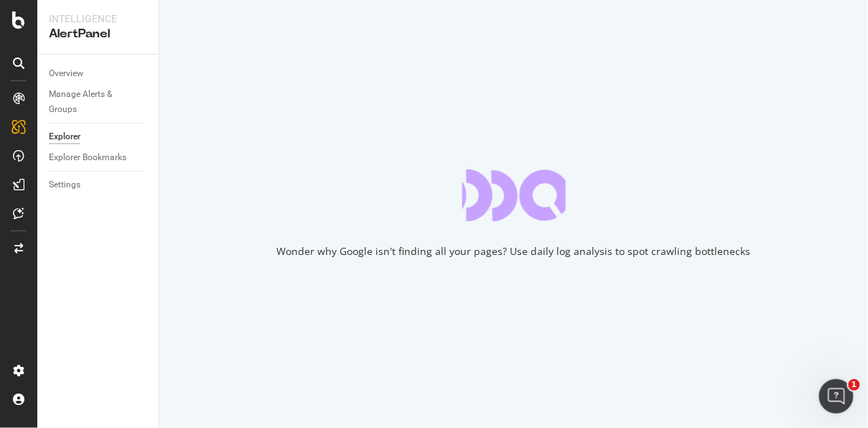  Describe the element at coordinates (98, 157) in the screenshot. I see `a: Explorer Bookmarks` at that location.